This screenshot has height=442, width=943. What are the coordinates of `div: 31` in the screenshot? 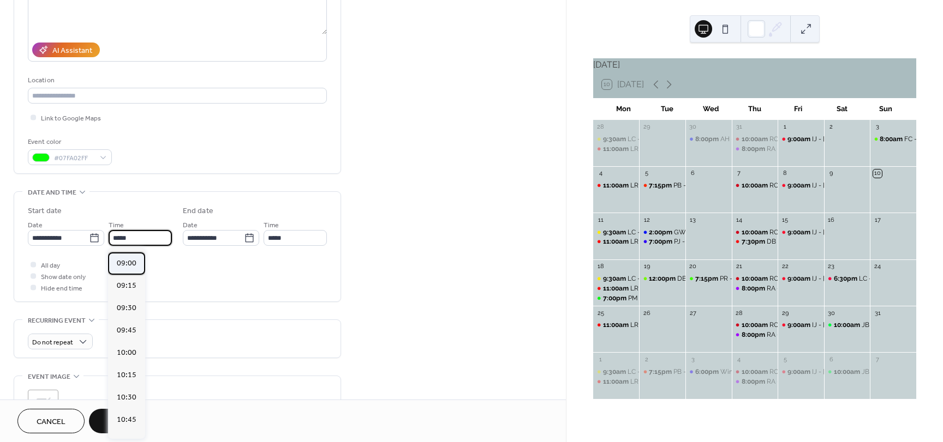 It's located at (877, 313).